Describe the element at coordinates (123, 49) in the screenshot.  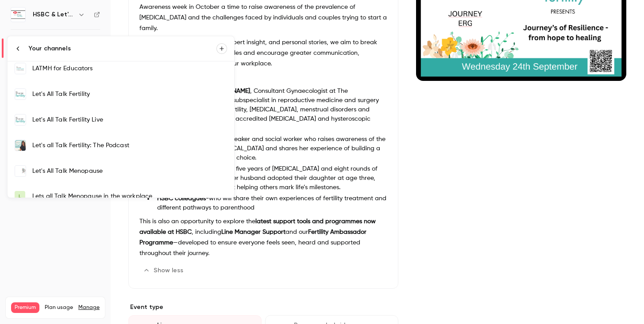
I see `div: Your channels` at that location.